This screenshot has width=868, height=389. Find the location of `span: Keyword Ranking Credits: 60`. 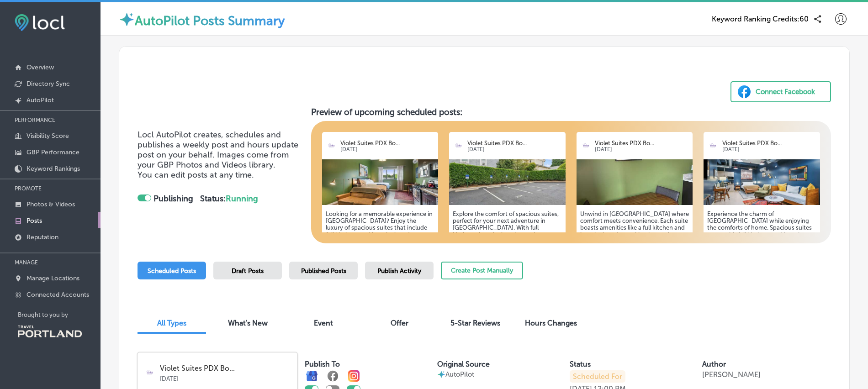

span: Keyword Ranking Credits: 60 is located at coordinates (760, 19).